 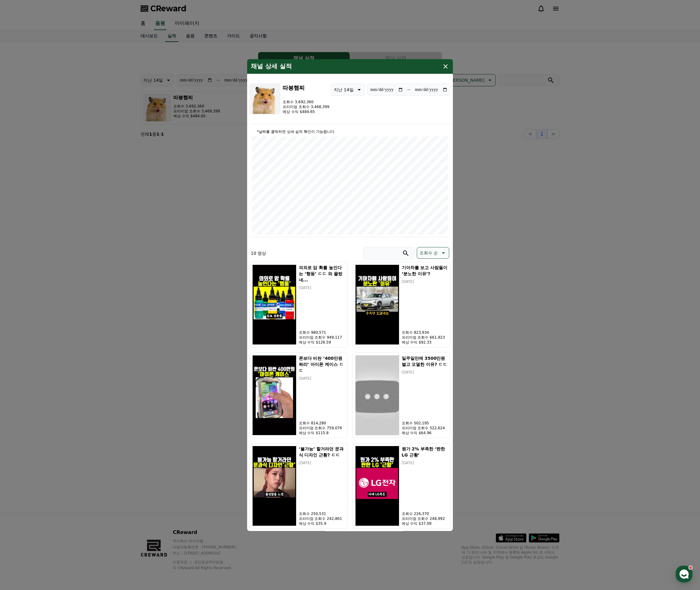 I want to click on p: 조회수 980,571, so click(x=322, y=333).